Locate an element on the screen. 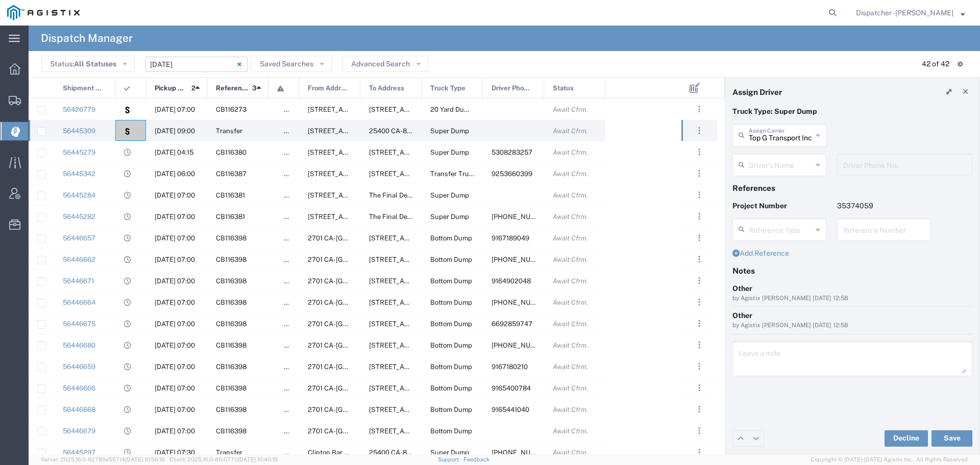 The image size is (980, 465). span: Truck Type is located at coordinates (447, 89).